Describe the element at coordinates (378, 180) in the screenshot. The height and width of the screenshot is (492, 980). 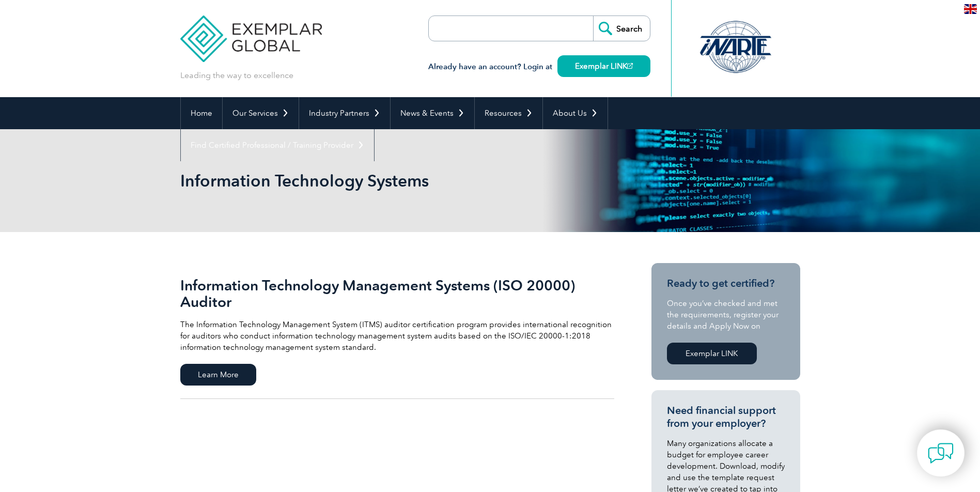
I see `h1: Information Technology Systems` at that location.